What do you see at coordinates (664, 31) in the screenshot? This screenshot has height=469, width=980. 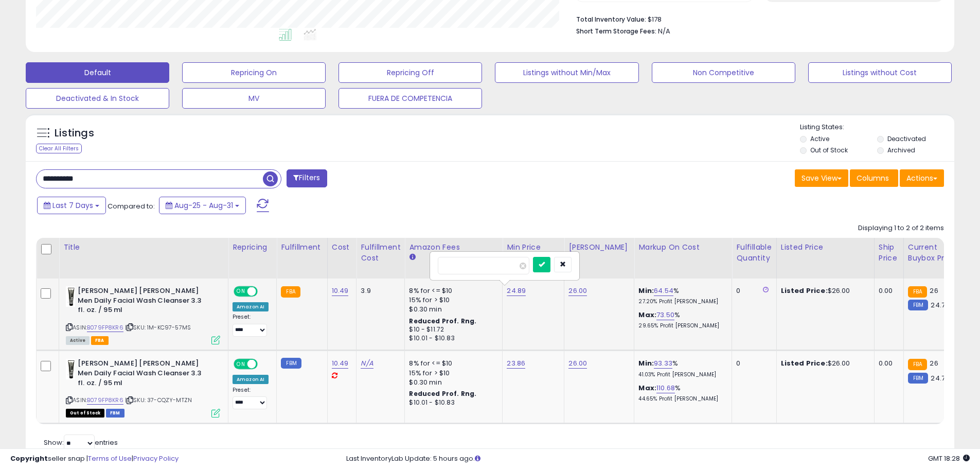 I see `span: N/A` at bounding box center [664, 31].